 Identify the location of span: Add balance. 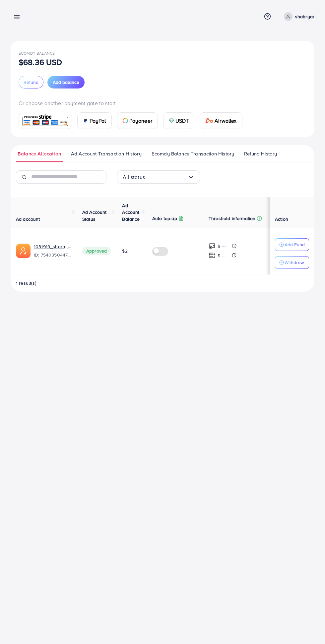
(66, 82).